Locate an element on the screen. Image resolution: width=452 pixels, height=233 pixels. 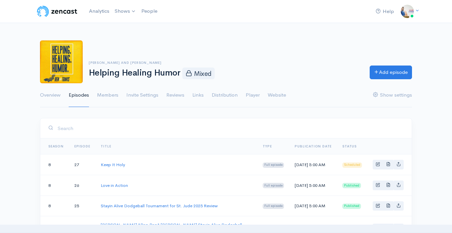
a: Help is located at coordinates (385, 11).